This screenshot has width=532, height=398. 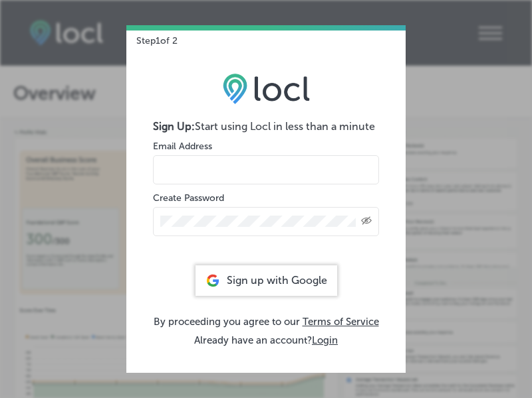 What do you see at coordinates (152, 36) in the screenshot?
I see `p: Step 1 of 2` at bounding box center [152, 36].